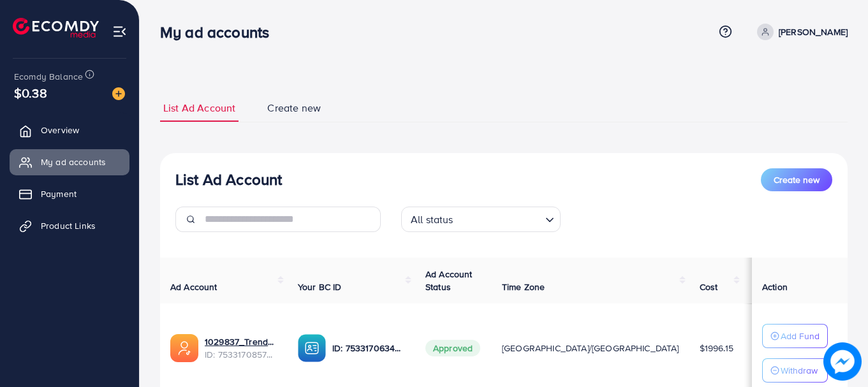 The height and width of the screenshot is (387, 868). Describe the element at coordinates (800, 336) in the screenshot. I see `p: Add Fund` at that location.